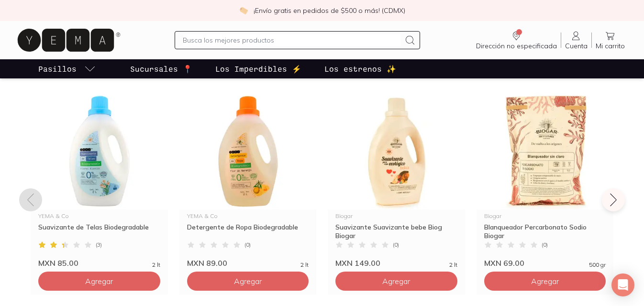  What do you see at coordinates (545, 180) in the screenshot?
I see `a: Blanqueador Percarbonato sodio BiogarBiogarBlanqueador Percarbonato Sodio Biogar(0)MXN 69.00500 gr` at bounding box center [545, 180].